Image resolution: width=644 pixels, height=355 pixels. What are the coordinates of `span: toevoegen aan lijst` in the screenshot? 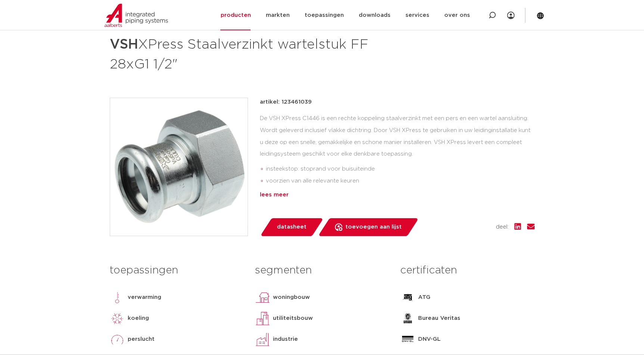 It's located at (373, 227).